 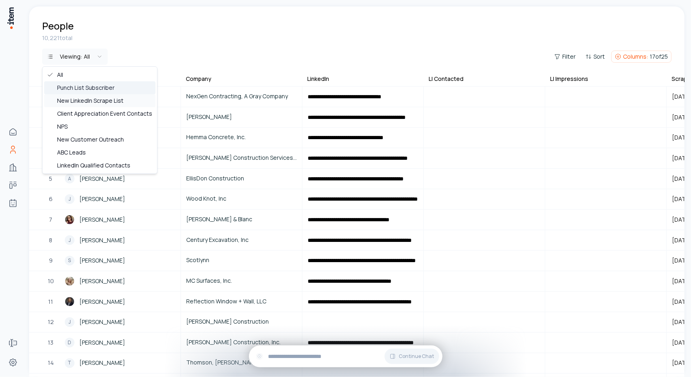 What do you see at coordinates (90, 140) in the screenshot?
I see `span: New Customer Outreach` at bounding box center [90, 140].